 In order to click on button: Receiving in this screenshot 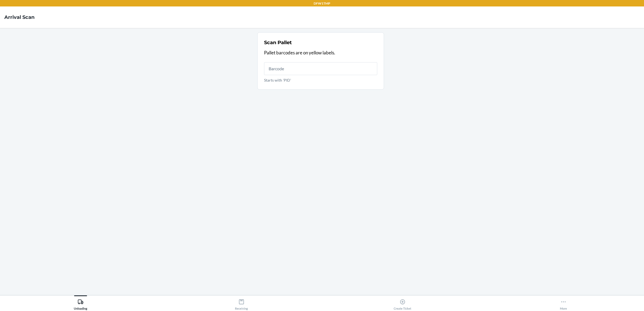, I will do `click(242, 302)`.